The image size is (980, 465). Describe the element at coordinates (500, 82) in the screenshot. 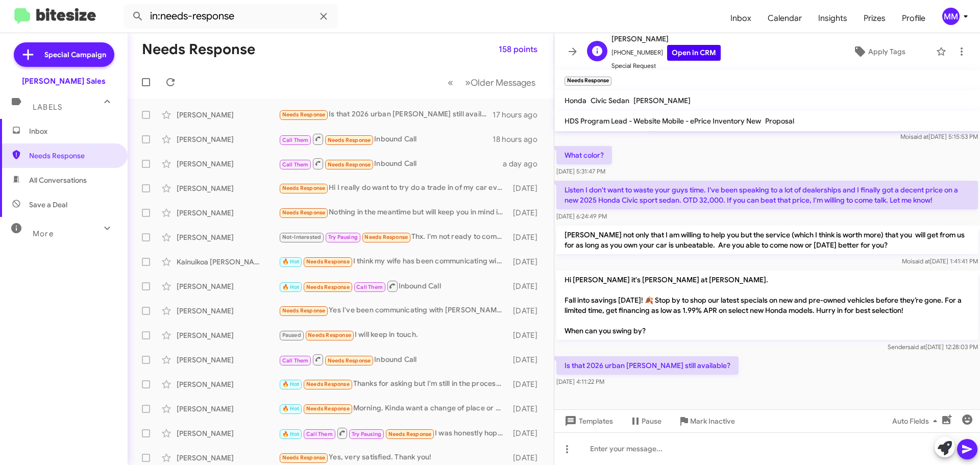

I see `button: Next` at that location.